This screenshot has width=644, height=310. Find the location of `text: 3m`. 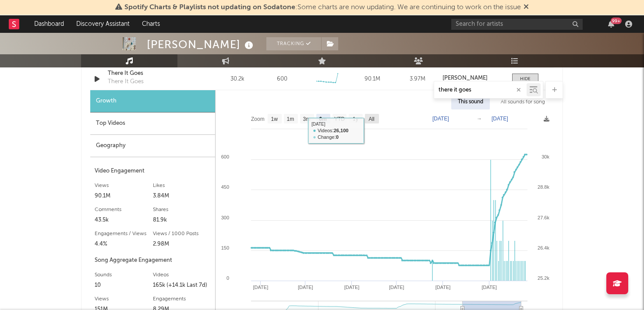

text: 3m is located at coordinates (306, 119).